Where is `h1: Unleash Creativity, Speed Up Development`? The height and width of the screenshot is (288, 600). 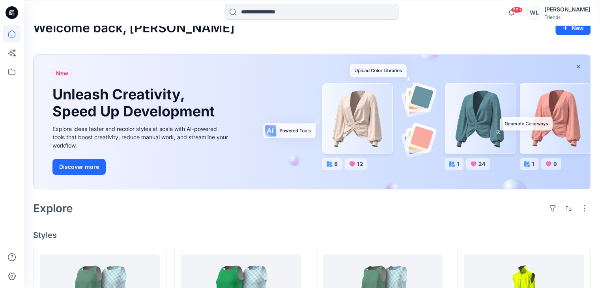
h1: Unleash Creativity, Speed Up Development is located at coordinates (135, 103).